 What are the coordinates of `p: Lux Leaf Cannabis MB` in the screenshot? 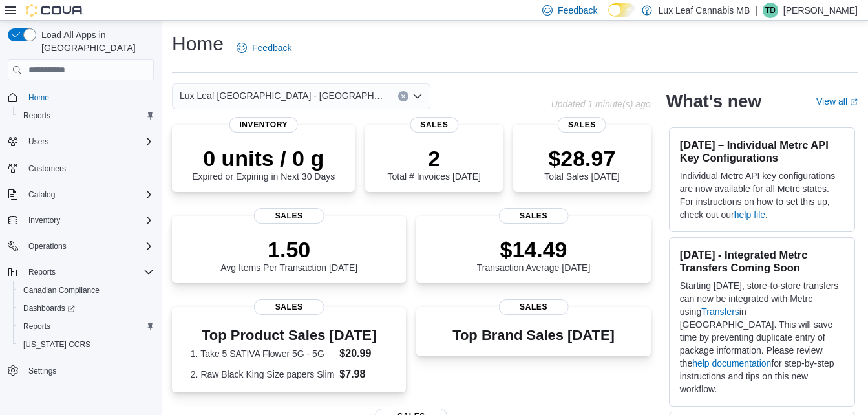 It's located at (704, 11).